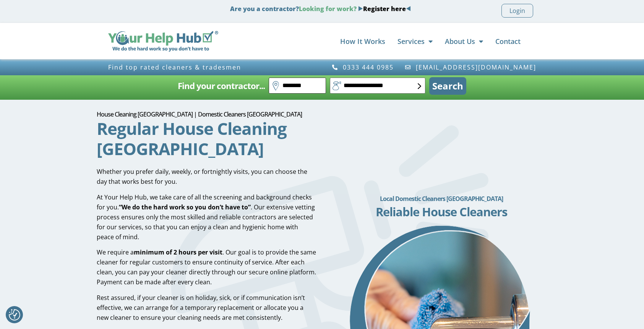  Describe the element at coordinates (367, 67) in the screenshot. I see `span: 0333 444 0985` at that location.